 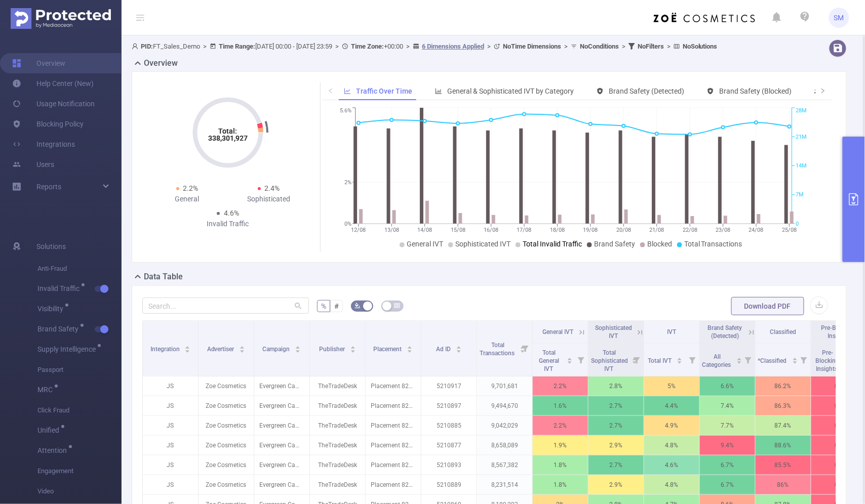 I want to click on p: 8,231,514, so click(x=504, y=485).